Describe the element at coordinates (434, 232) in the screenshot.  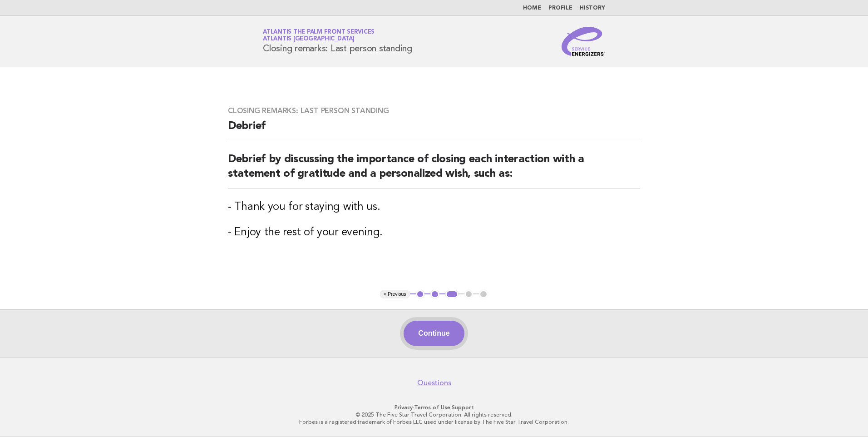
I see `h3: - Enjoy the rest of your evening.` at that location.